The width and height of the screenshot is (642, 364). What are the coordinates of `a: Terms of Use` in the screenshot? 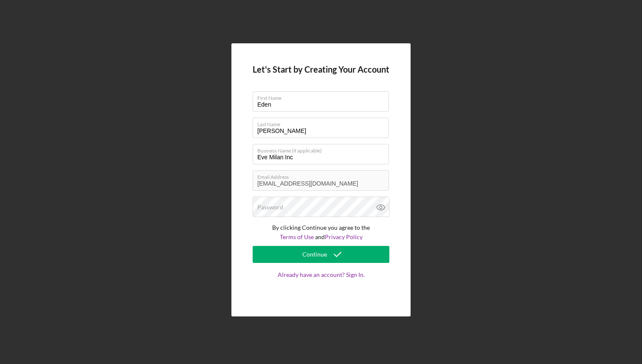 It's located at (297, 236).